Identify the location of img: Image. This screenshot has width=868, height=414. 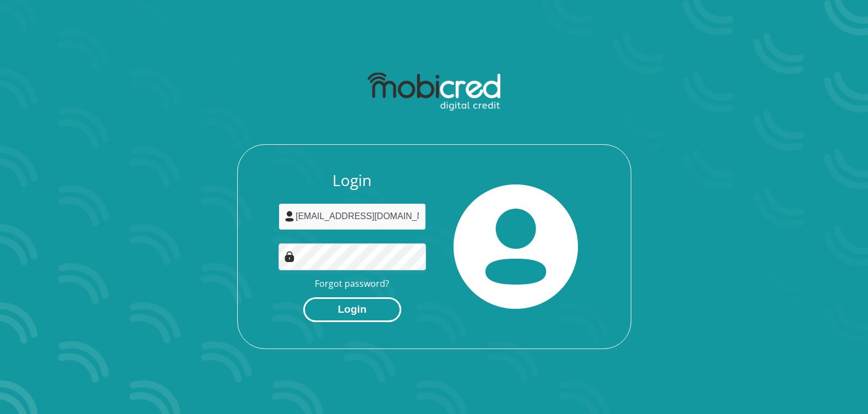
(289, 256).